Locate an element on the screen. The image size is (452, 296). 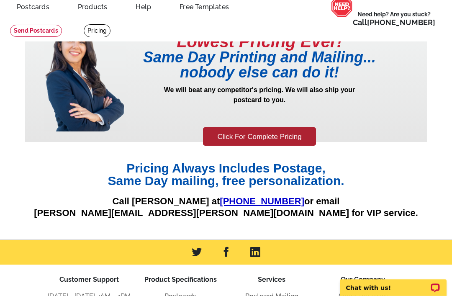
span: Services is located at coordinates (272, 279).